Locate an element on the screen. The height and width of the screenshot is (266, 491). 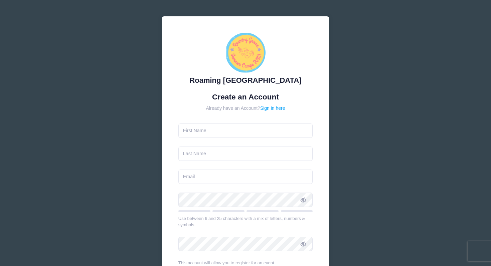
a: Sign in here is located at coordinates (273, 108).